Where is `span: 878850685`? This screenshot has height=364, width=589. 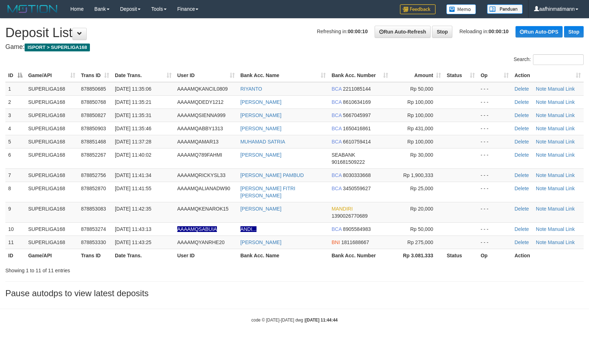
span: 878850685 is located at coordinates (93, 89).